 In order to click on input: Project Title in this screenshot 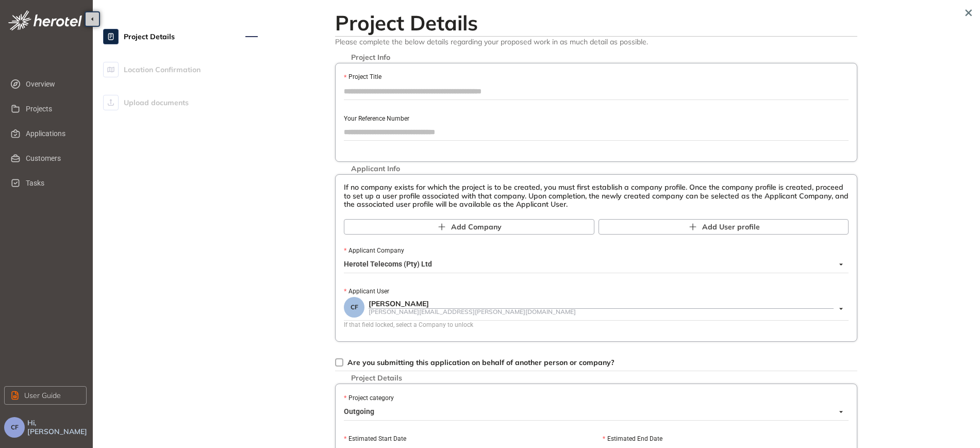, I will do `click(596, 91)`.